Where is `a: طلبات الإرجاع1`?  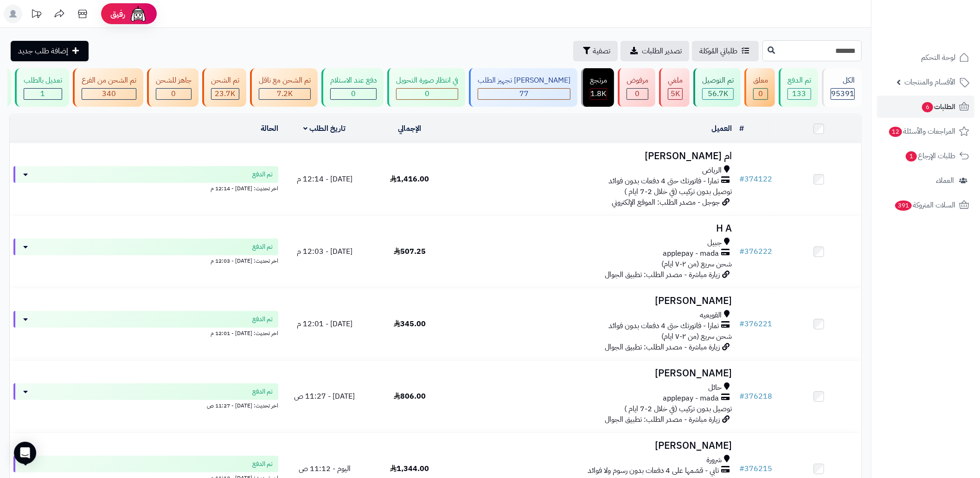 a: طلبات الإرجاع1 is located at coordinates (926, 156).